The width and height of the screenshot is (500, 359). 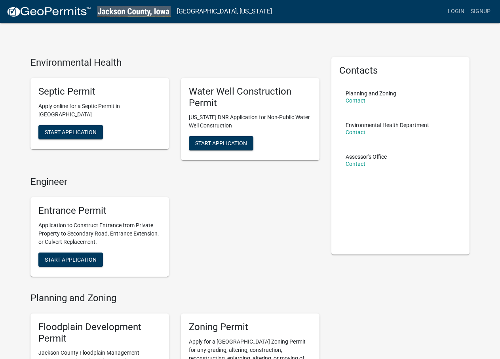 What do you see at coordinates (100, 333) in the screenshot?
I see `h5: Floodplain Development Permit` at bounding box center [100, 333].